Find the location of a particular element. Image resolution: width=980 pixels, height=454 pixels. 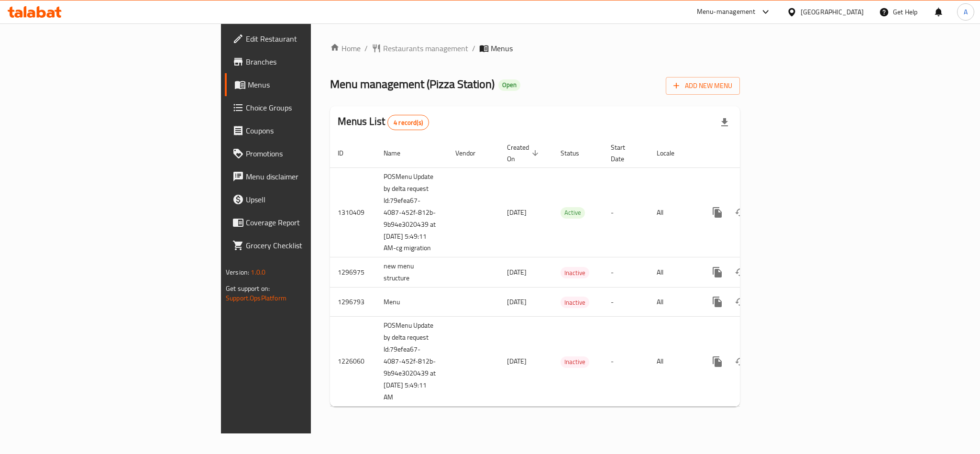

a: Menu disclaimer is located at coordinates (304, 177).